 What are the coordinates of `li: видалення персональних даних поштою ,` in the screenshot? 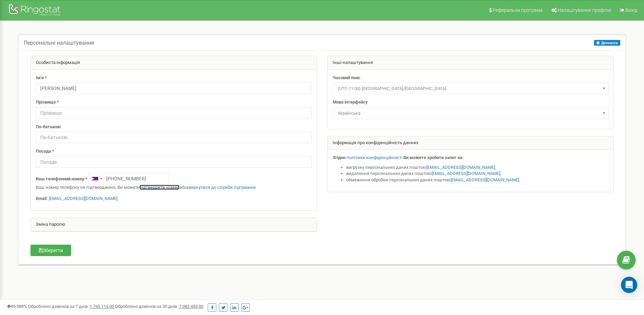 It's located at (477, 174).